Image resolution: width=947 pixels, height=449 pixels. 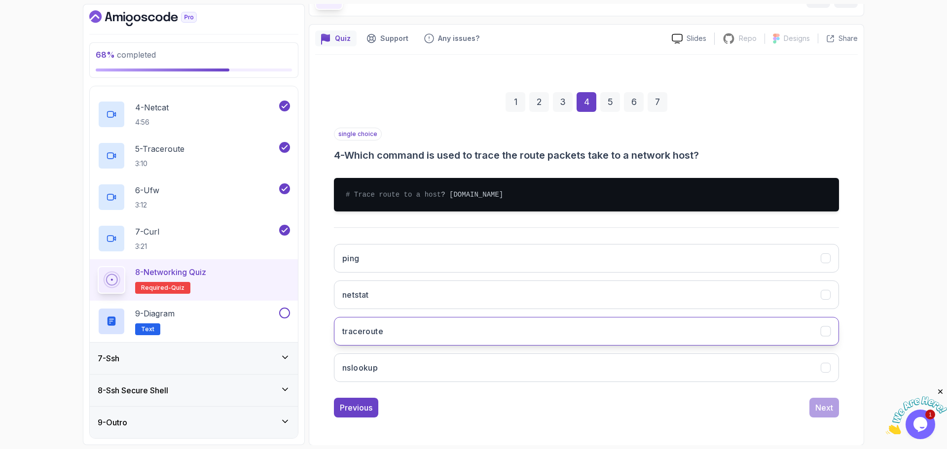 What do you see at coordinates (452, 38) in the screenshot?
I see `button: Feedback button` at bounding box center [452, 38].